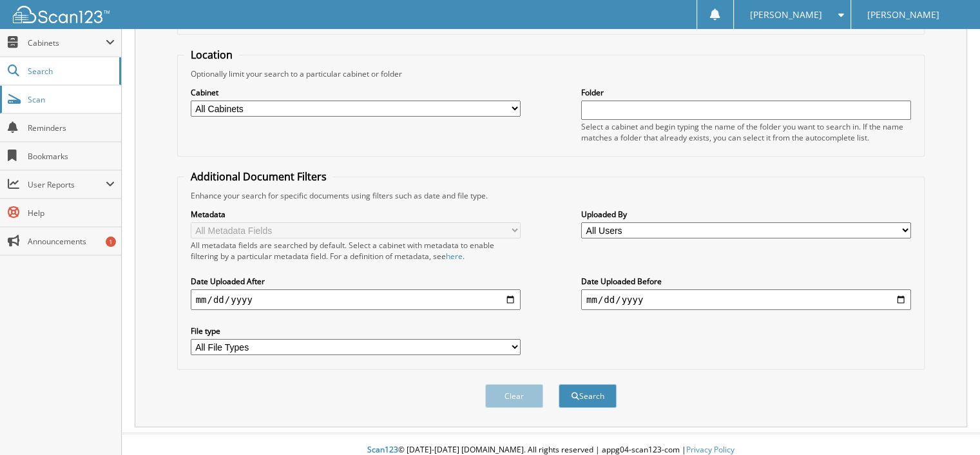  Describe the element at coordinates (66, 43) in the screenshot. I see `span: Cabinets` at that location.